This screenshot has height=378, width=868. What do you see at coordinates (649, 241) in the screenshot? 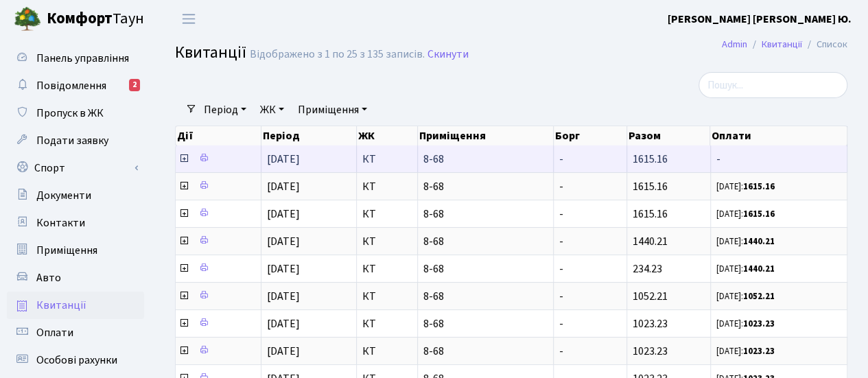
I see `span: 1440.21` at bounding box center [649, 241].